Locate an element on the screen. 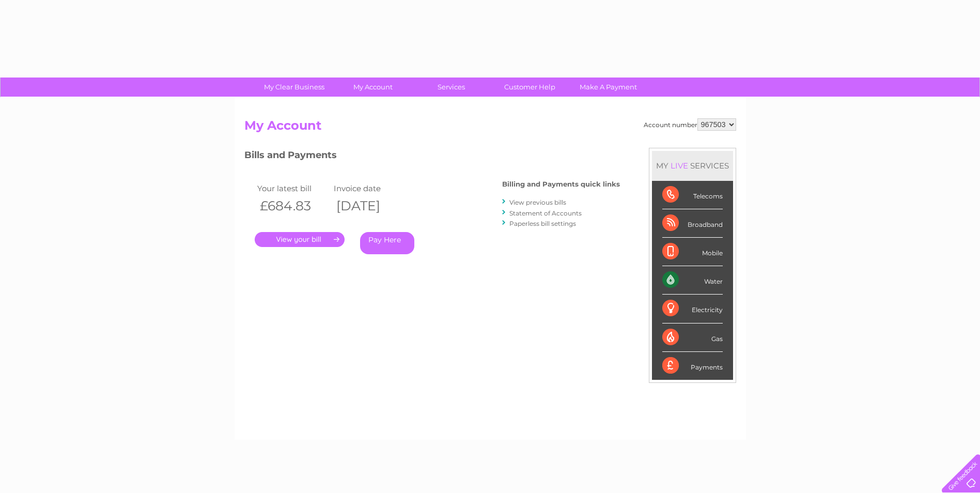 This screenshot has width=980, height=493. h3: Bills and Payments is located at coordinates (431, 156).